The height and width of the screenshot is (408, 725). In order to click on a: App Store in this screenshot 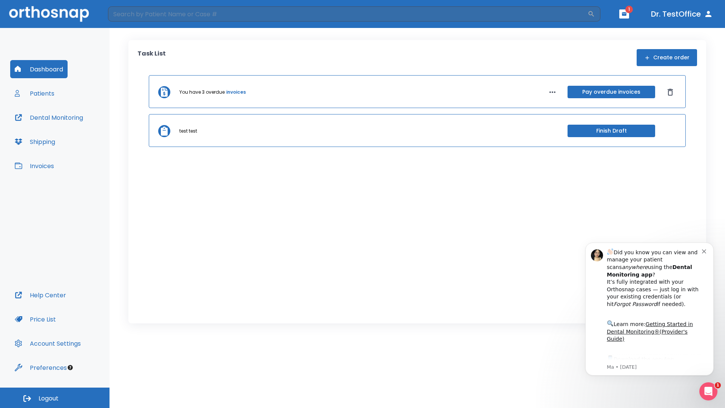, I will do `click(66, 130)`.